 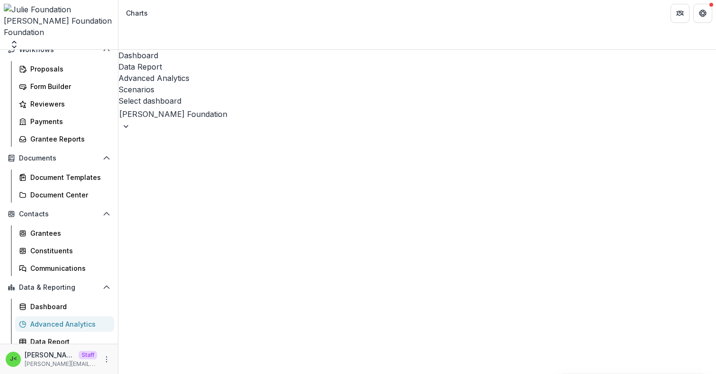 I want to click on div: Document Center, so click(x=68, y=195).